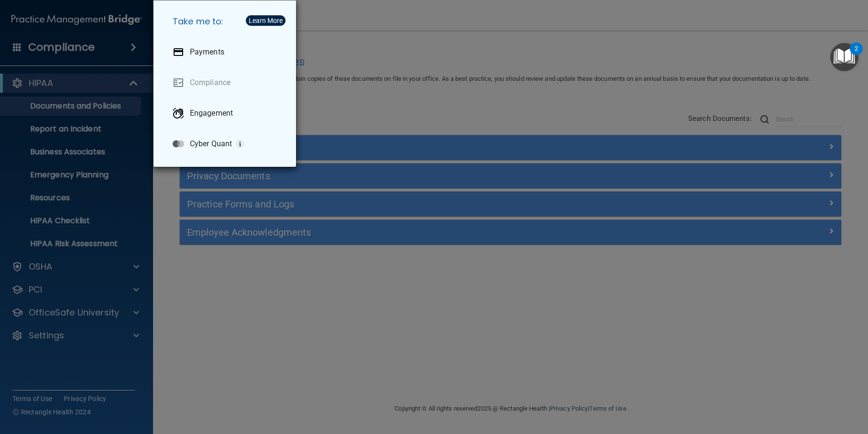 The image size is (868, 434). Describe the element at coordinates (226, 113) in the screenshot. I see `a: Engagement` at that location.